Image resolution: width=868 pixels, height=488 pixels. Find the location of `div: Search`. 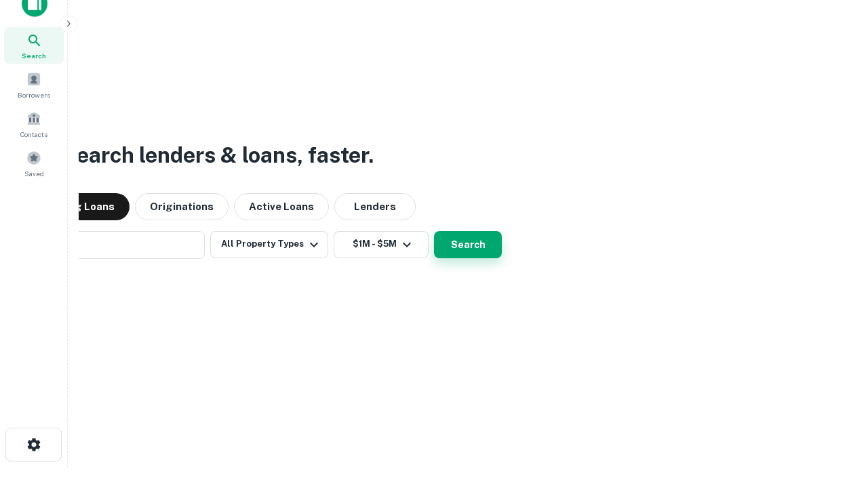

div: Search is located at coordinates (34, 45).